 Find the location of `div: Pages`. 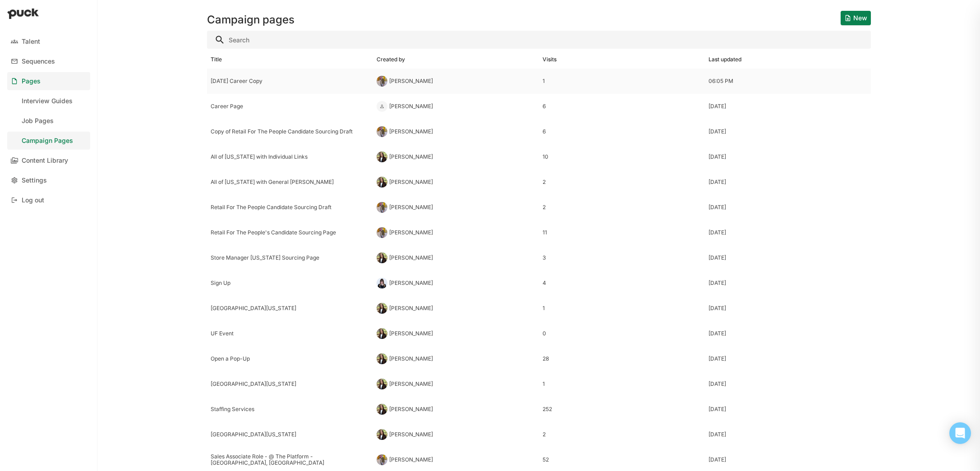

div: Pages is located at coordinates (31, 81).